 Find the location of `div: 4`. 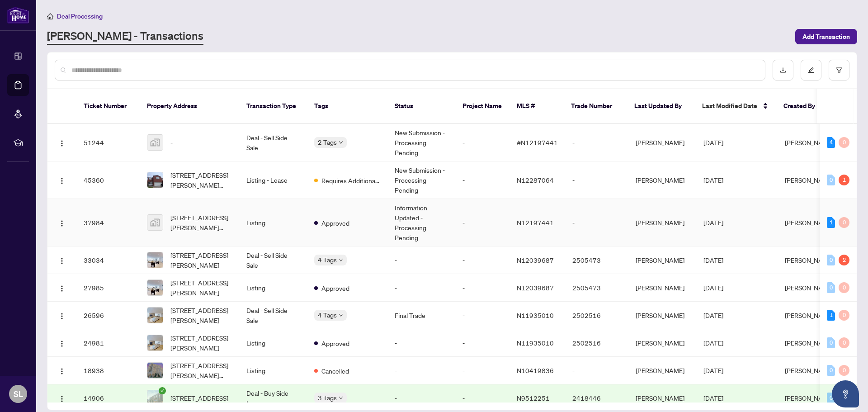

div: 4 is located at coordinates (831, 142).